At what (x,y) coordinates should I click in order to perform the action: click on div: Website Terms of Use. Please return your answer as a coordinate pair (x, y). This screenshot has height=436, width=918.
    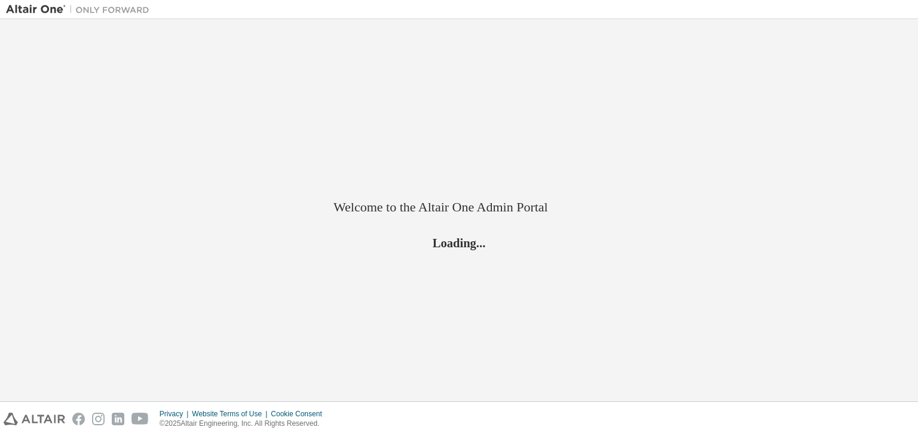
    Looking at the image, I should click on (231, 414).